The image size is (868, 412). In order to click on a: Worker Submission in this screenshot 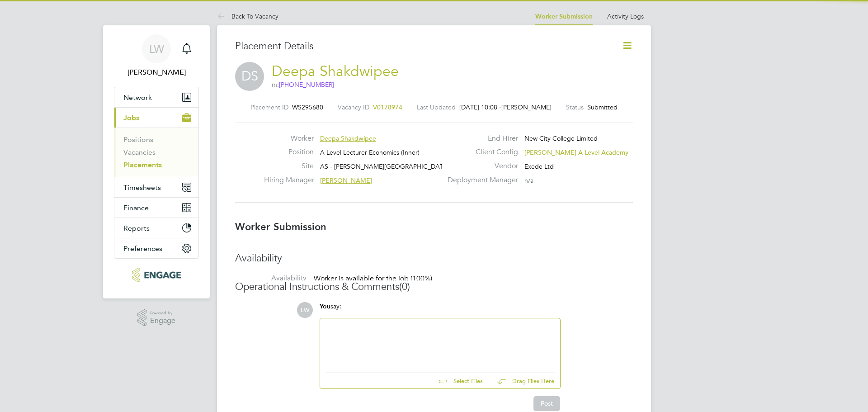, I will do `click(564, 16)`.